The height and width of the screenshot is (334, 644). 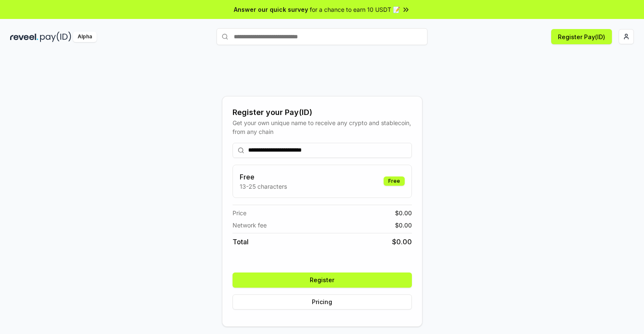 I want to click on span: Total, so click(x=240, y=242).